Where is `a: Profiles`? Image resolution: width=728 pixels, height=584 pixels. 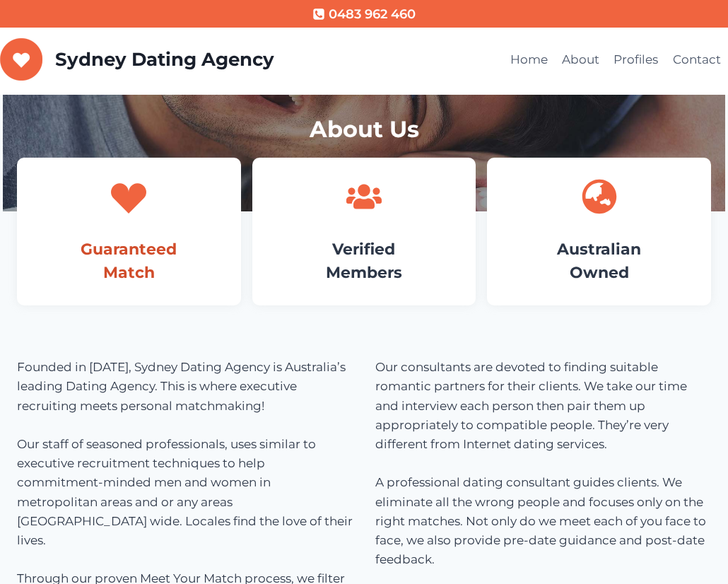
a: Profiles is located at coordinates (636, 60).